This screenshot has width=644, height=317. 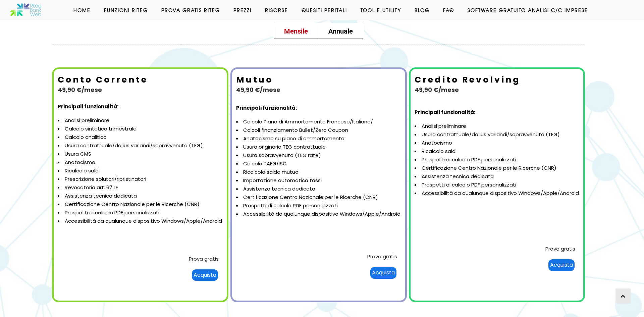 What do you see at coordinates (296, 31) in the screenshot?
I see `a: Mensile` at bounding box center [296, 31].